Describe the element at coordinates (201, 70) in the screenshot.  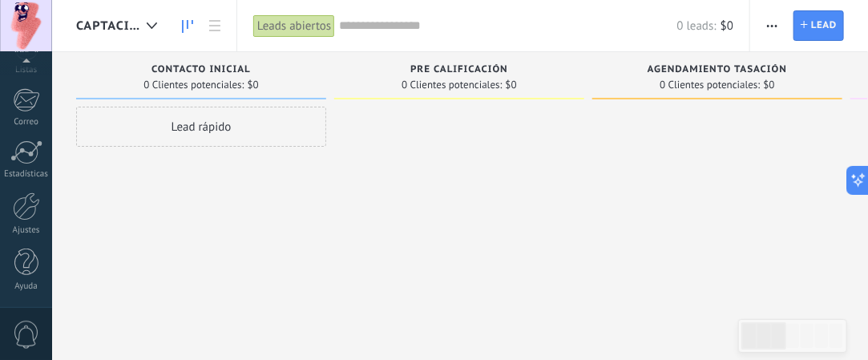
I see `span: Contacto inicial` at that location.